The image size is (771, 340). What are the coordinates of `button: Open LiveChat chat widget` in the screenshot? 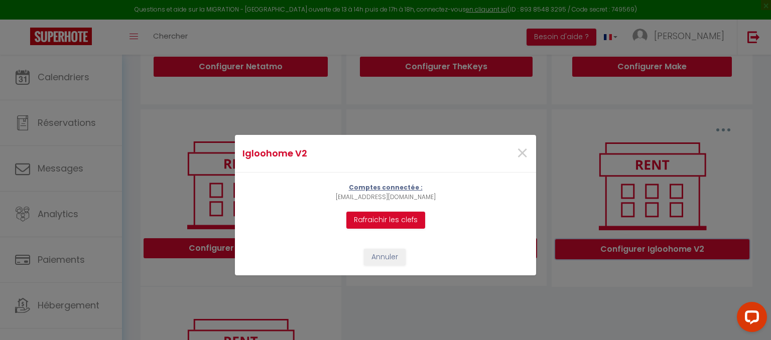 It's located at (23, 19).